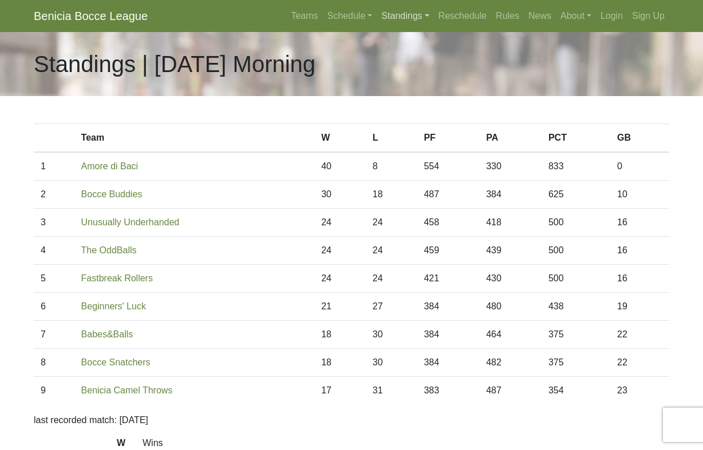 Image resolution: width=703 pixels, height=450 pixels. I want to click on a: Schedule, so click(350, 16).